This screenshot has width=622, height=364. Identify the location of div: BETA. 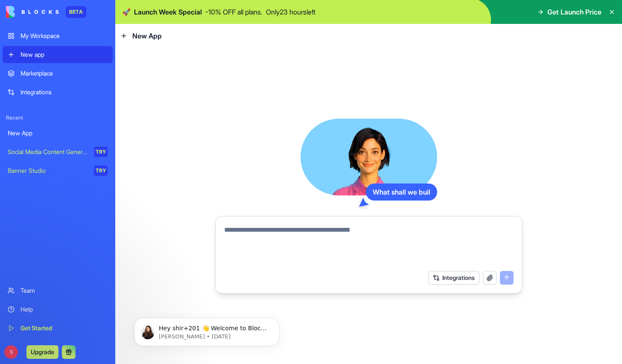
(76, 12).